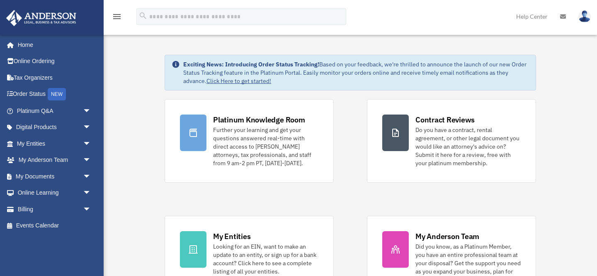 This screenshot has height=276, width=597. What do you see at coordinates (41, 18) in the screenshot?
I see `img: Anderson Advisors Platinum Portal` at bounding box center [41, 18].